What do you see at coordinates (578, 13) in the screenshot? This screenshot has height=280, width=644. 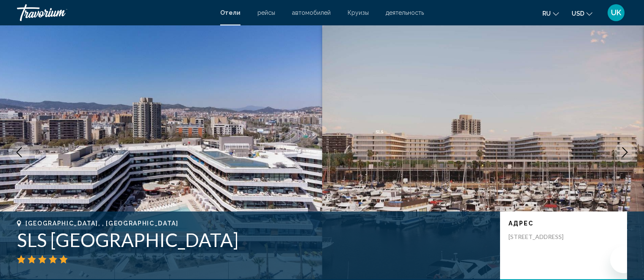 I see `span: USD` at bounding box center [578, 13].